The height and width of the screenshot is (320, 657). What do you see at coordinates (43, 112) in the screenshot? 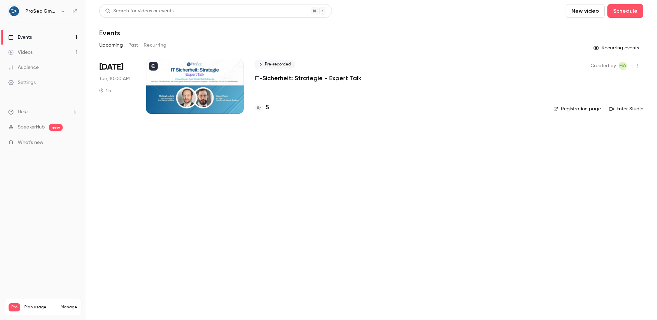
I see `li: help-dropdown-opener` at bounding box center [43, 112].